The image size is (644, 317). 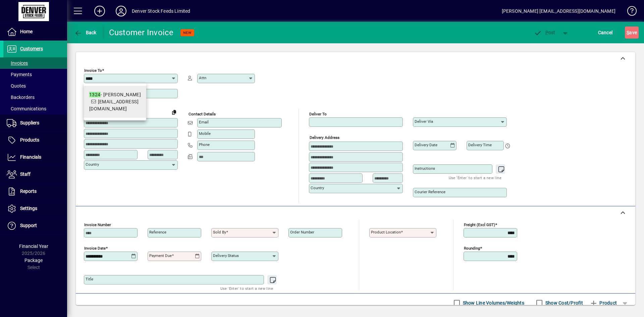 I want to click on a: Staff, so click(x=35, y=174).